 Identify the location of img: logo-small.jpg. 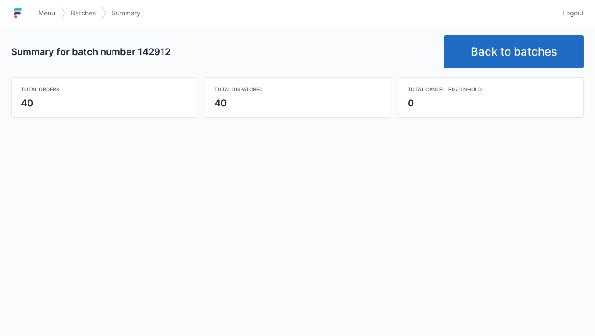
(18, 13).